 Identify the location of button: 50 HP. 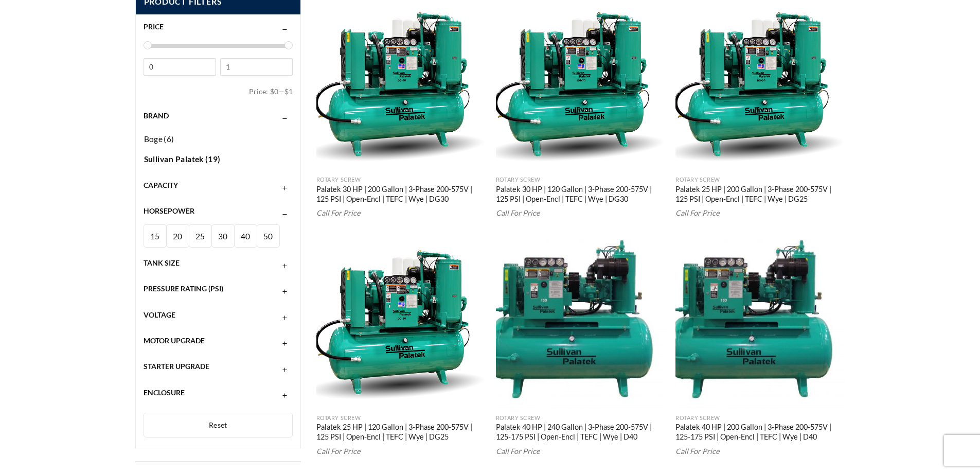
(268, 236).